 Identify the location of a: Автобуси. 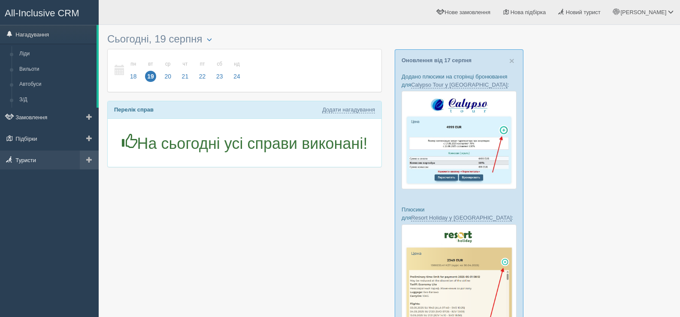
(56, 85).